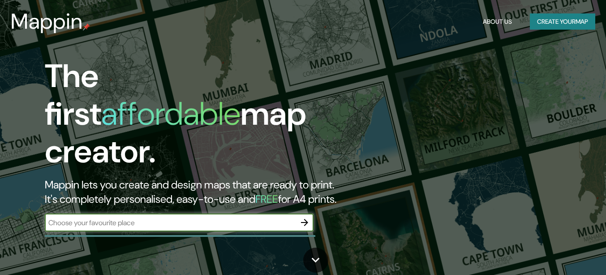  I want to click on h1: affordable, so click(171, 113).